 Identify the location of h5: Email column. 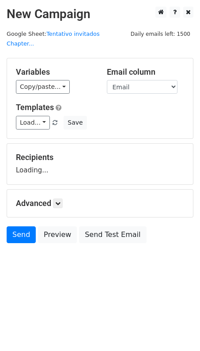
(146, 72).